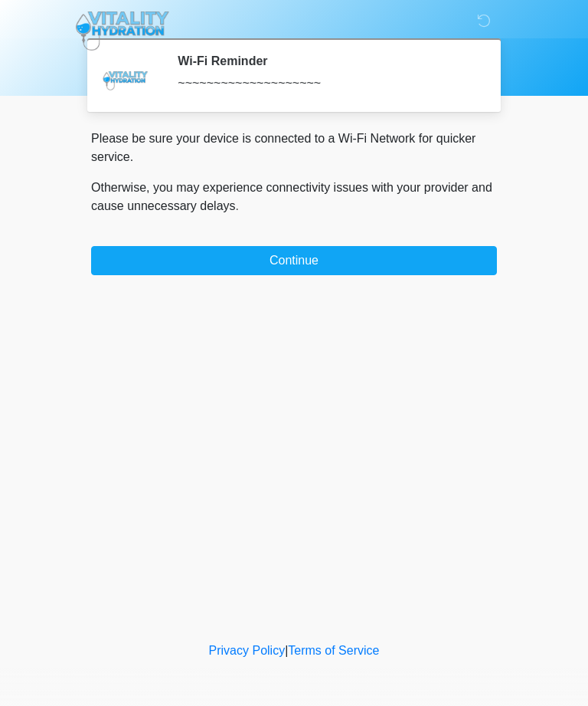 The height and width of the screenshot is (706, 588). Describe the element at coordinates (294, 260) in the screenshot. I see `button: Continue` at that location.